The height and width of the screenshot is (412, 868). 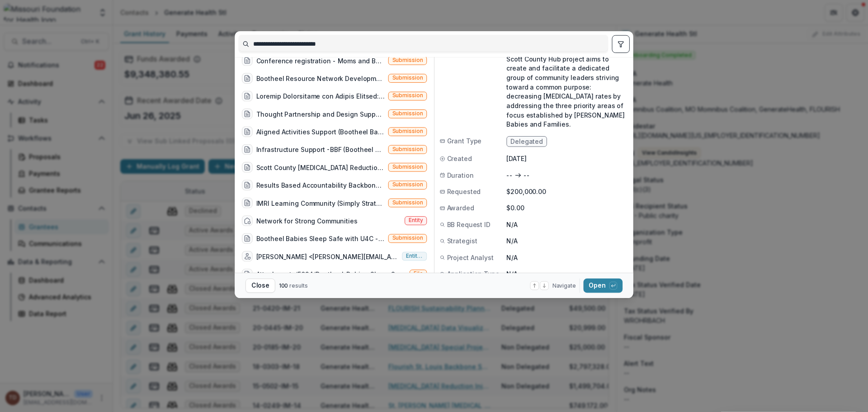 I want to click on span: BB Request ID, so click(x=468, y=225).